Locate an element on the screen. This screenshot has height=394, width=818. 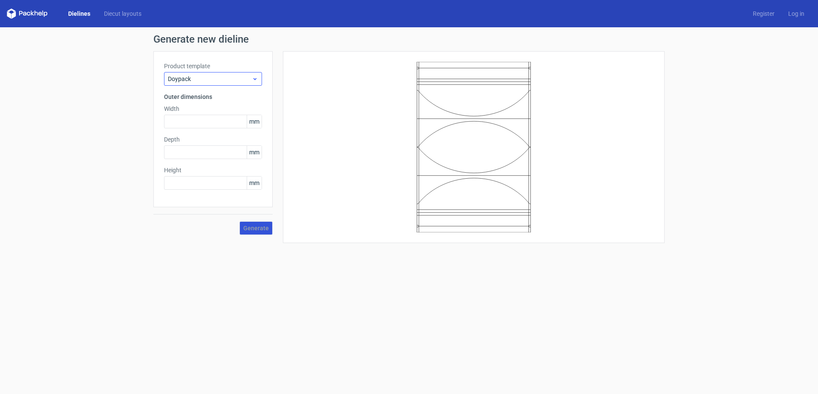
a: Diecut layouts is located at coordinates (123, 14).